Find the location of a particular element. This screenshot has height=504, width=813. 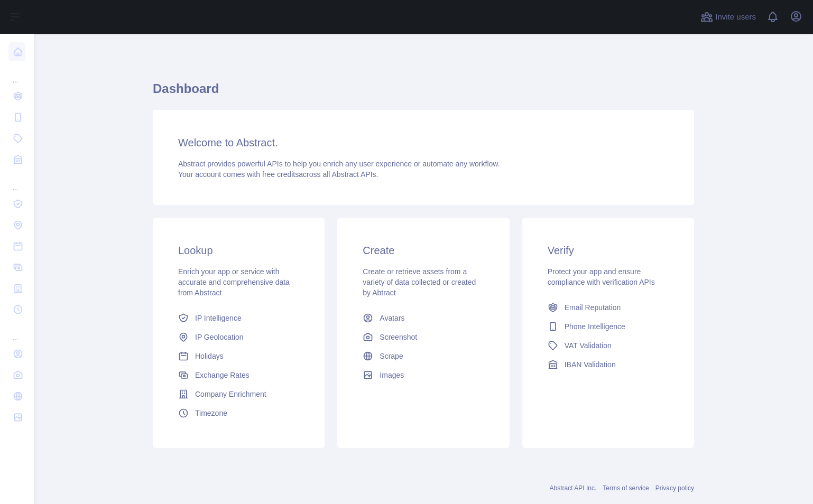

a: Email Reputation is located at coordinates (608, 308).